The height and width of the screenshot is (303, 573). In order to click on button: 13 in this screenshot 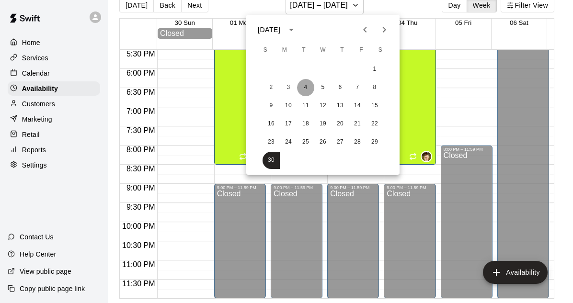, I will do `click(340, 106)`.